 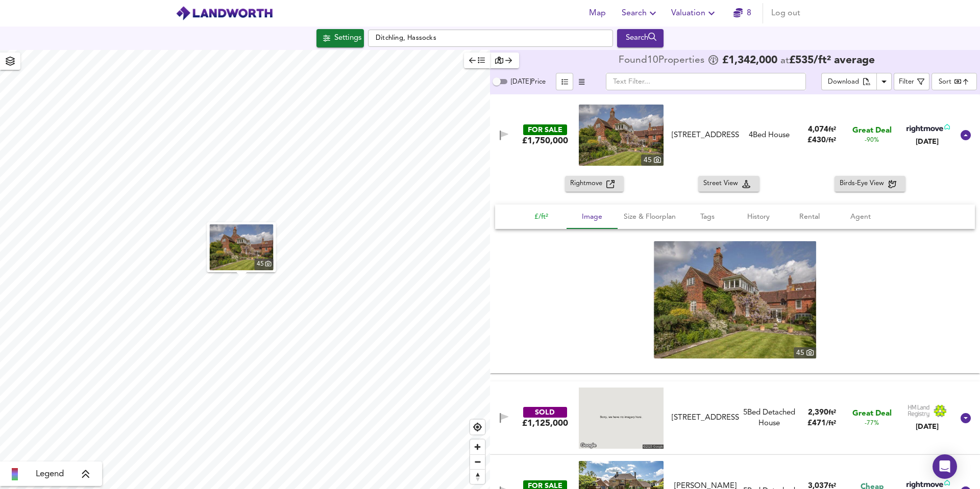 I want to click on div: £1,125,000, so click(x=545, y=424).